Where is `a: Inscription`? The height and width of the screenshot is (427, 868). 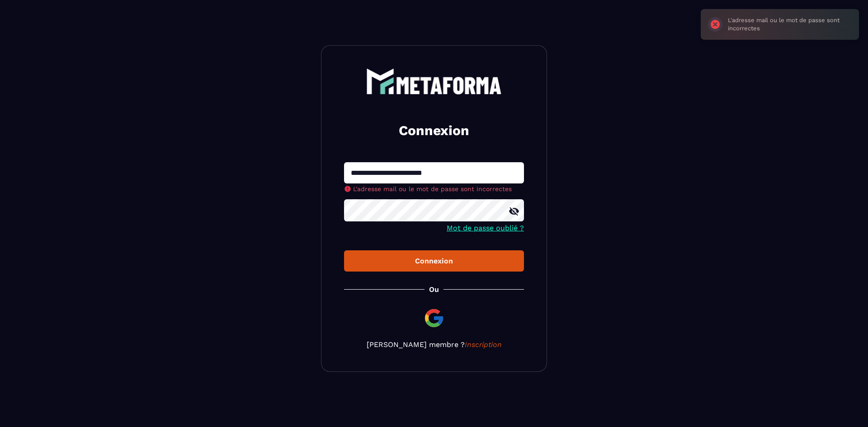
a: Inscription is located at coordinates (483, 345).